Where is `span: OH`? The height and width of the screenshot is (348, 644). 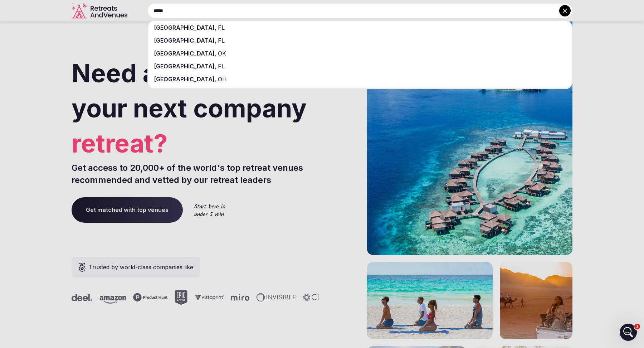
span: OH is located at coordinates (221, 79).